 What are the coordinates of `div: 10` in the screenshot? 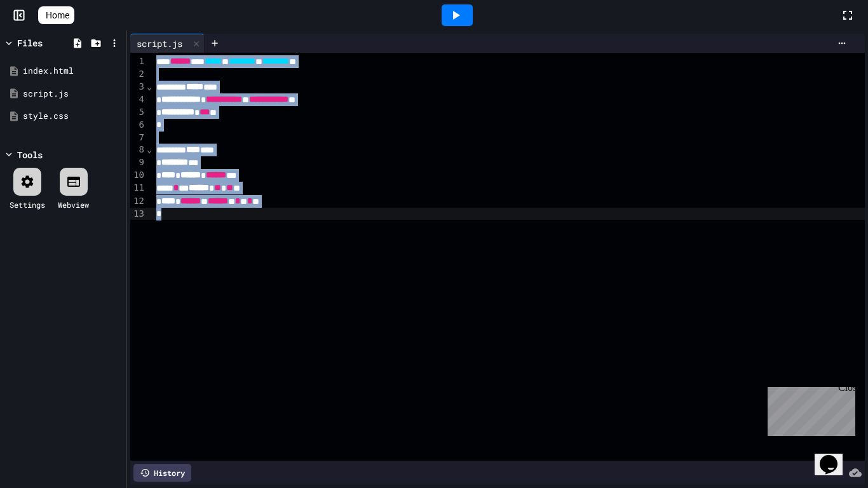 It's located at (138, 175).